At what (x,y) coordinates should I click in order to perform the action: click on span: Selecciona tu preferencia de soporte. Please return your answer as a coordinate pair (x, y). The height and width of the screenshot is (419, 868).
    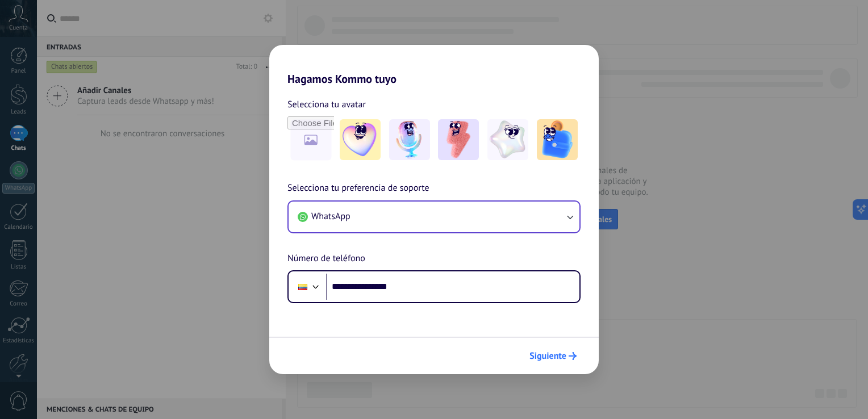
    Looking at the image, I should click on (359, 188).